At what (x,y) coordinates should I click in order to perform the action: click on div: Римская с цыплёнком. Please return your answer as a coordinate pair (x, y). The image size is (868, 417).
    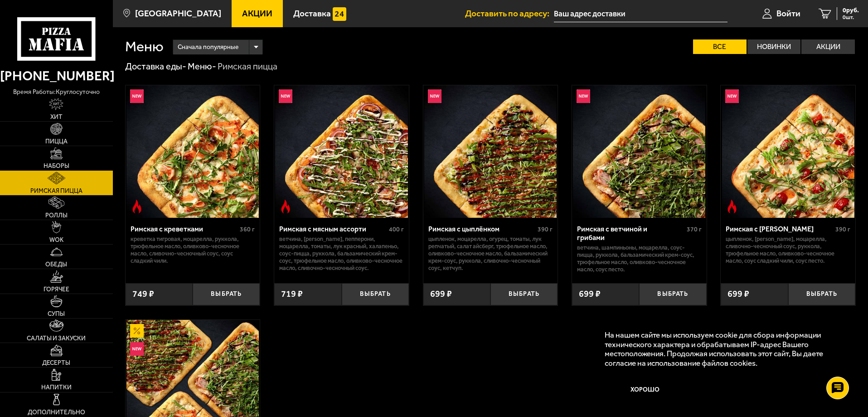
    Looking at the image, I should click on (481, 228).